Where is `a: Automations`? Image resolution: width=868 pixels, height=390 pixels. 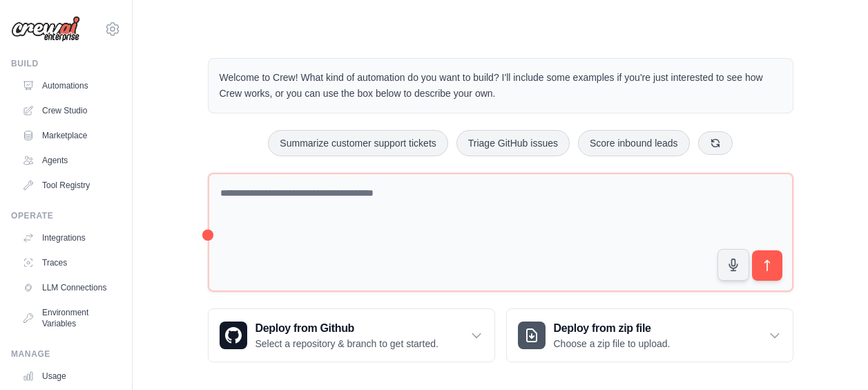
a: Automations is located at coordinates (69, 85).